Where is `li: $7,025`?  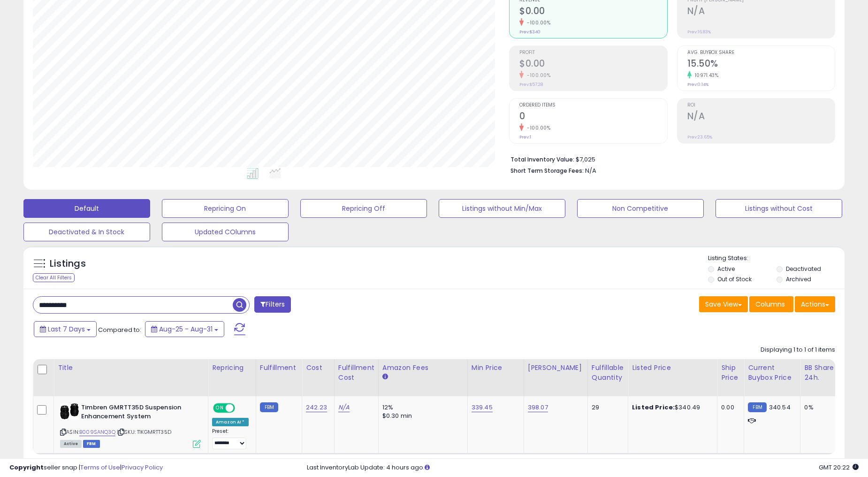 li: $7,025 is located at coordinates (669, 159).